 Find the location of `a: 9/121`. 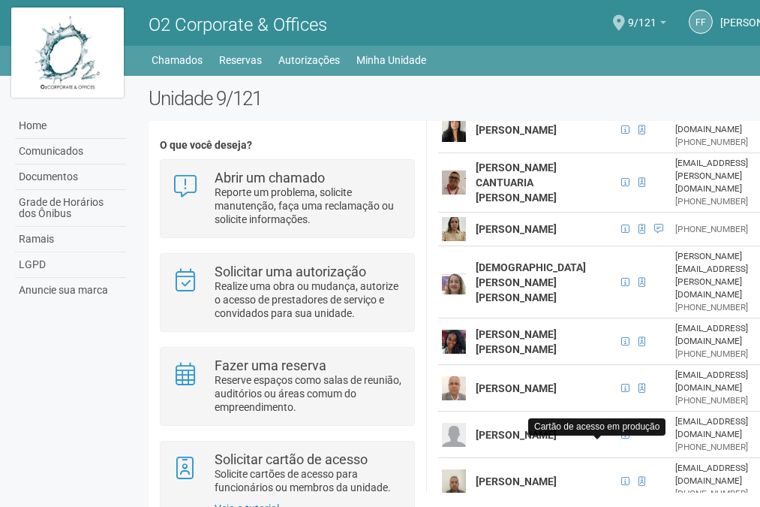

a: 9/121 is located at coordinates (647, 25).